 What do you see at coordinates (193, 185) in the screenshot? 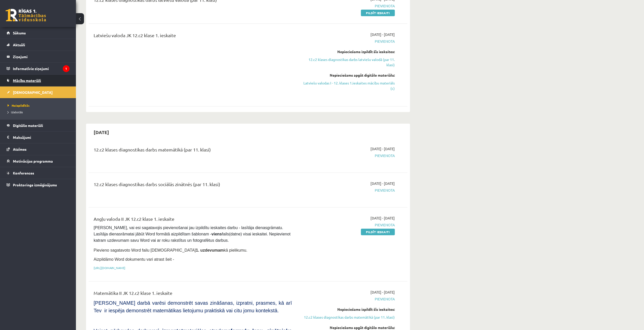
I see `div: 12.c2 klases diagnostikas darbs sociālās zinātnēs (par 11. klasi)` at bounding box center [193, 185].